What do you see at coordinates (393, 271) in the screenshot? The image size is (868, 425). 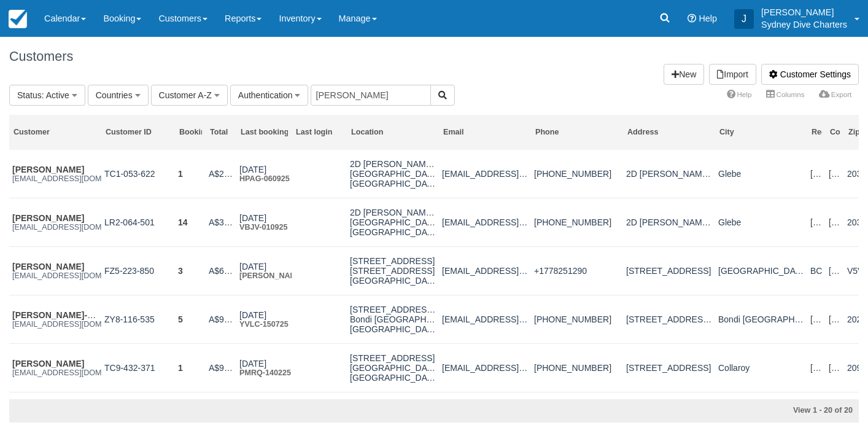 I see `td: 744 19th Ave EVancouver, BC, V5V 1K3Canada` at bounding box center [393, 271].